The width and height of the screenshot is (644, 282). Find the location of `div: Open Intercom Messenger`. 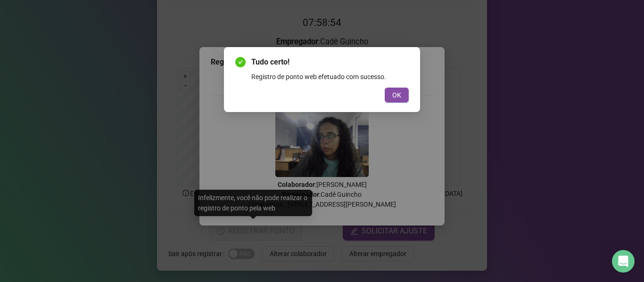

div: Open Intercom Messenger is located at coordinates (623, 261).